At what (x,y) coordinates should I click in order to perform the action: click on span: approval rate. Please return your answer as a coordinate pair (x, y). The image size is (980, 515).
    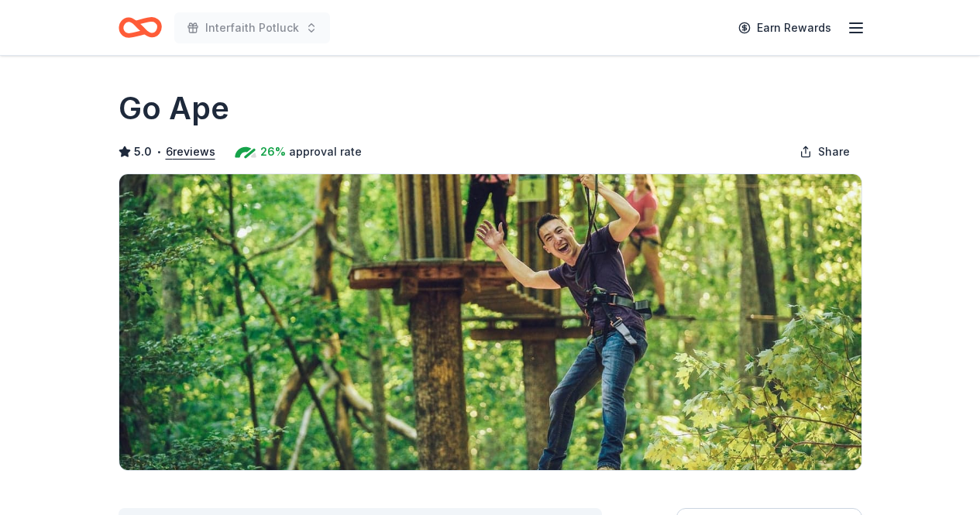
    Looking at the image, I should click on (325, 151).